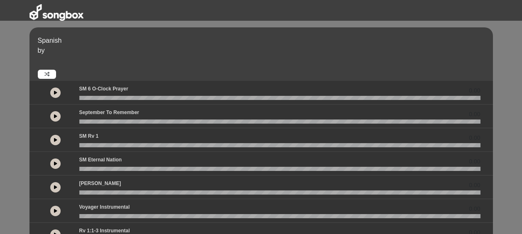 The width and height of the screenshot is (522, 234). What do you see at coordinates (104, 89) in the screenshot?
I see `p: SM 6 o-clock prayer` at bounding box center [104, 89].